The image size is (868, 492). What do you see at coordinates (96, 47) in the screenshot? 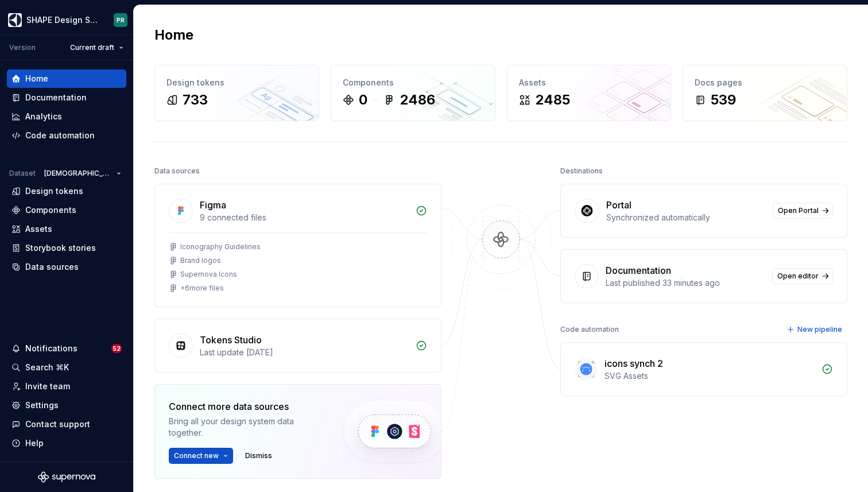
I see `button: Current draft` at bounding box center [96, 47].